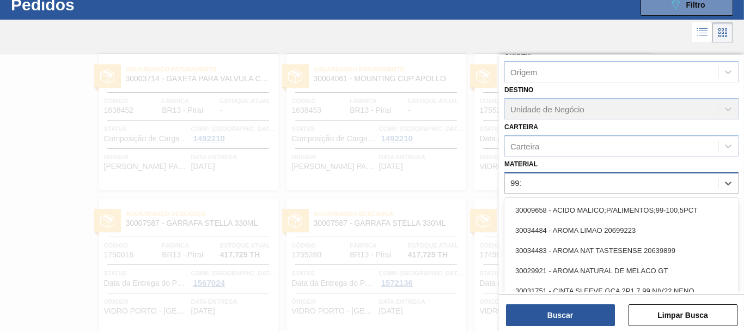 This screenshot has height=331, width=744. What do you see at coordinates (696, 5) in the screenshot?
I see `span: Filtro` at bounding box center [696, 5].